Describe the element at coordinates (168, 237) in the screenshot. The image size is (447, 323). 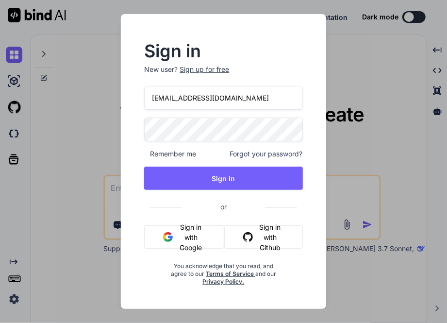
I see `img: google` at that location.